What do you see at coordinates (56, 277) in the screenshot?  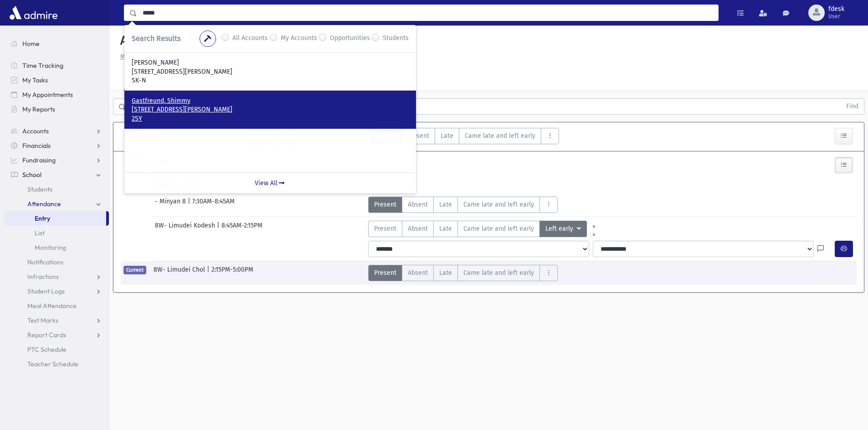 I see `a: Infractions` at bounding box center [56, 277].